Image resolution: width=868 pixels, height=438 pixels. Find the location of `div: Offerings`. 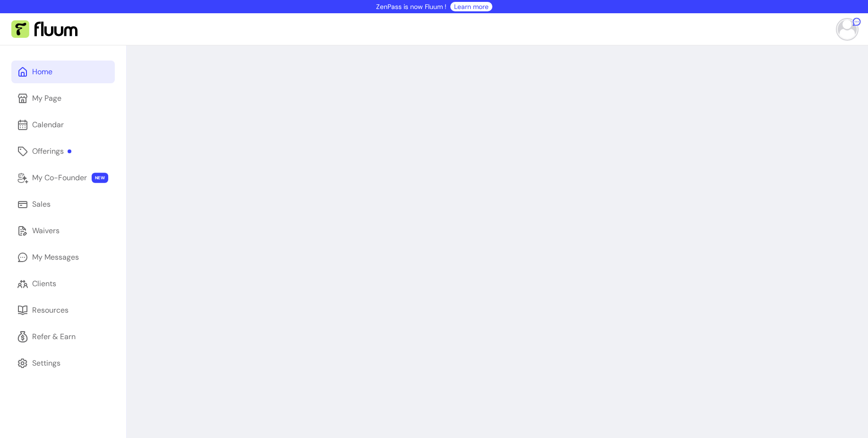

div: Offerings is located at coordinates (51, 151).